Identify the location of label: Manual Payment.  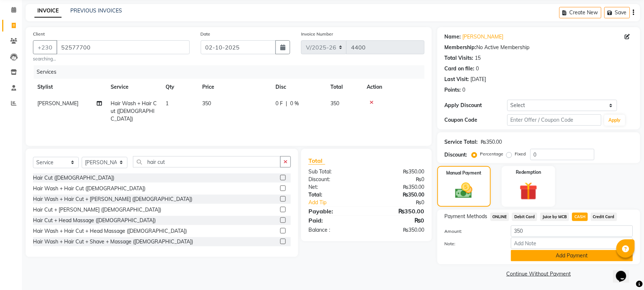
(464, 174).